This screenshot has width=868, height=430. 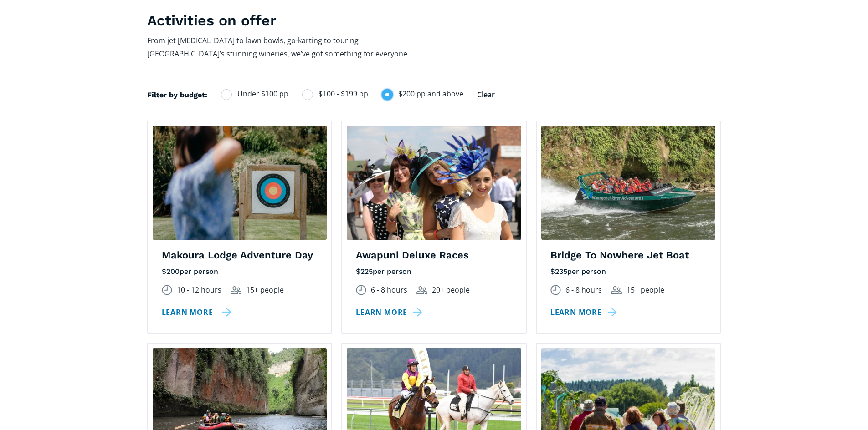 I want to click on h3: Activities on offer, so click(x=337, y=20).